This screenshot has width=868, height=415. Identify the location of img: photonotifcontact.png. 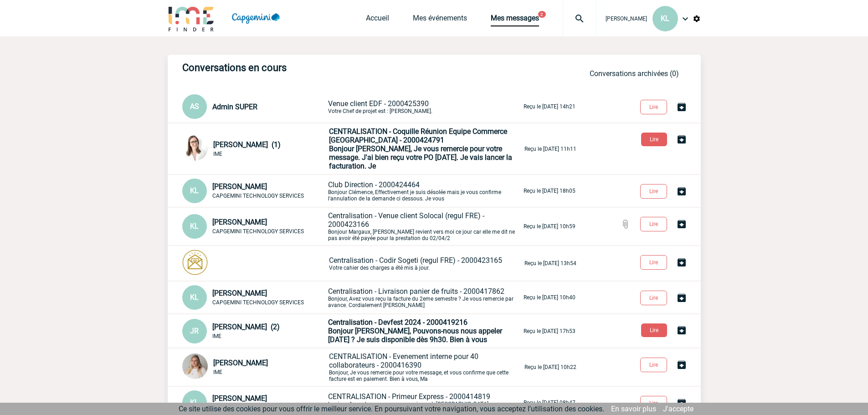
(195, 262).